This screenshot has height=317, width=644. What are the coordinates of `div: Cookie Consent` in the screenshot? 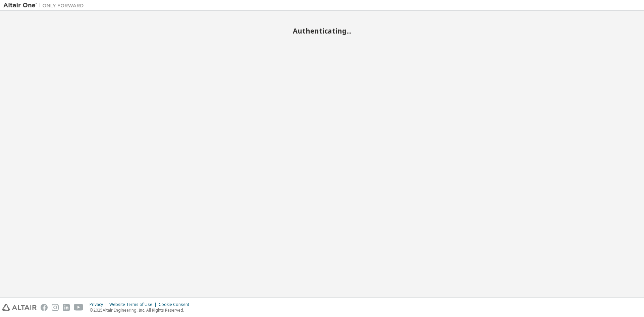 It's located at (176, 304).